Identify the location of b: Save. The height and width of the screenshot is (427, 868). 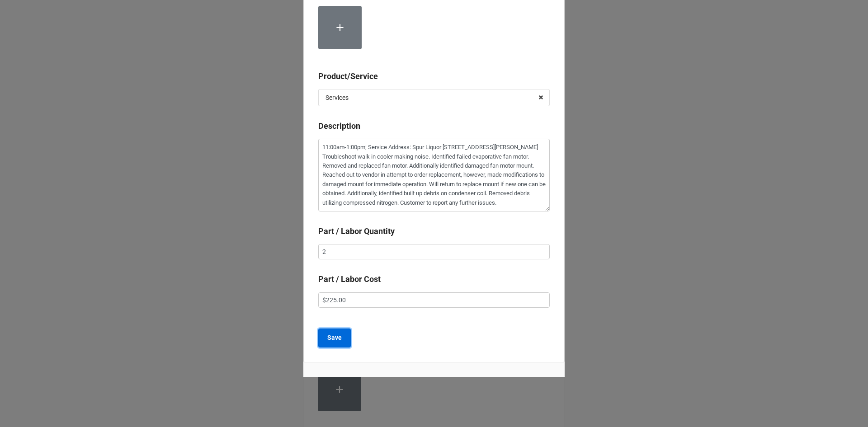
(335, 337).